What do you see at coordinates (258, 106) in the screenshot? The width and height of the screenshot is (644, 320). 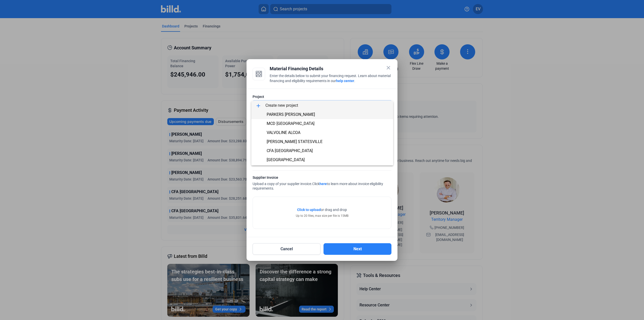 I see `mat-icon: add` at bounding box center [258, 106].